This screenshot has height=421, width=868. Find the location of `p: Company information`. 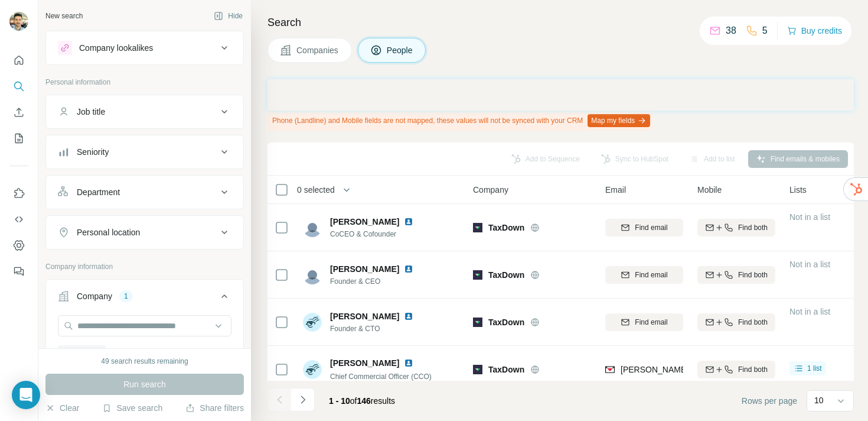

p: Company information is located at coordinates (145, 267).